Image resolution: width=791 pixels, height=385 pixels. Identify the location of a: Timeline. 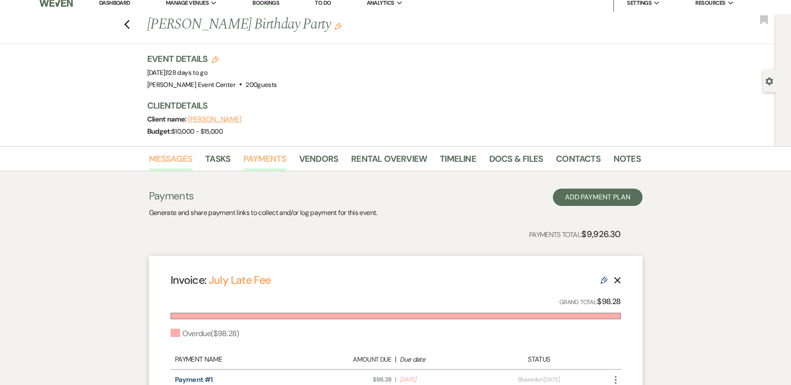
(458, 161).